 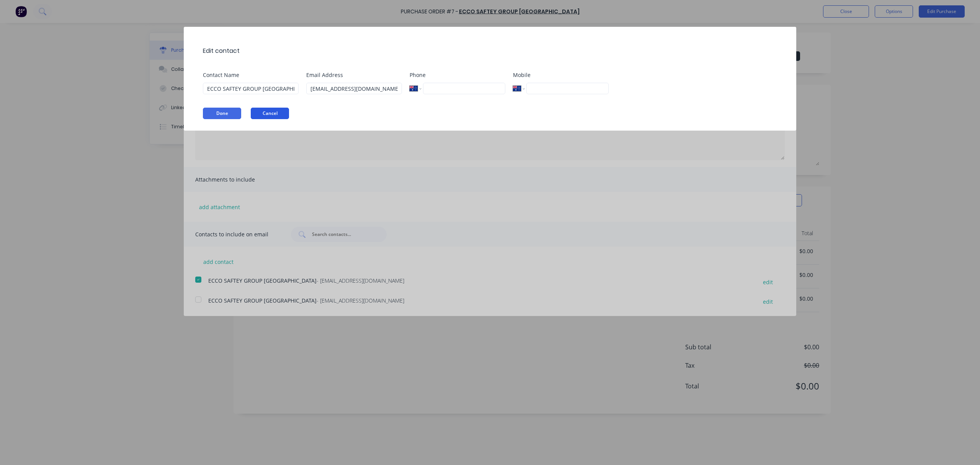 What do you see at coordinates (251, 74) in the screenshot?
I see `label: Contact Name` at bounding box center [251, 74].